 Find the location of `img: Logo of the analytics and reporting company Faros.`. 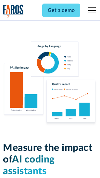

img: Logo of the analytics and reporting company Faros. is located at coordinates (13, 11).